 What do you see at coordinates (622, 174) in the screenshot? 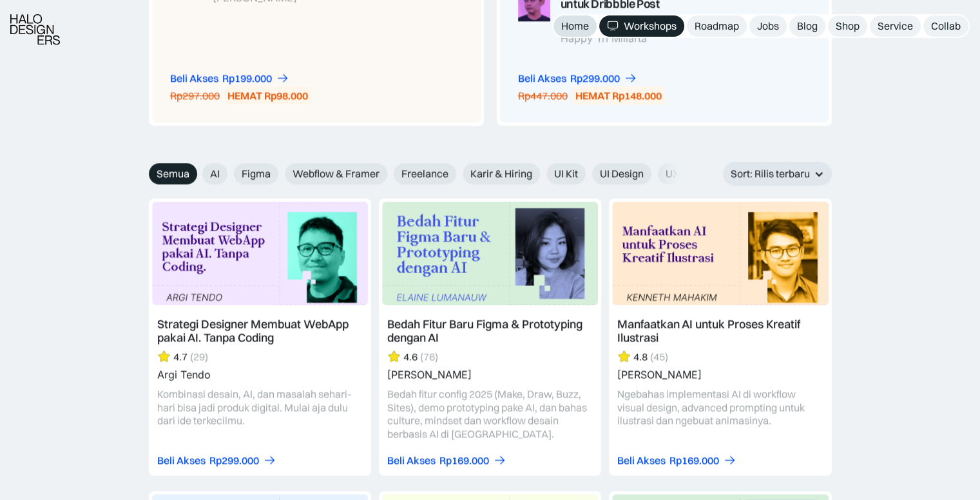
I see `span: UI Design` at bounding box center [622, 174].